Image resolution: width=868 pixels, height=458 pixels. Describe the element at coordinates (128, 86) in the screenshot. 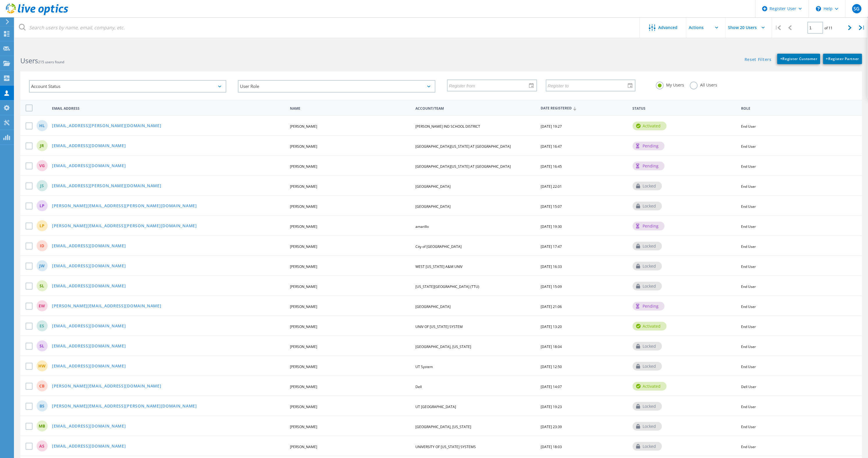

I see `div: Account Status` at that location.